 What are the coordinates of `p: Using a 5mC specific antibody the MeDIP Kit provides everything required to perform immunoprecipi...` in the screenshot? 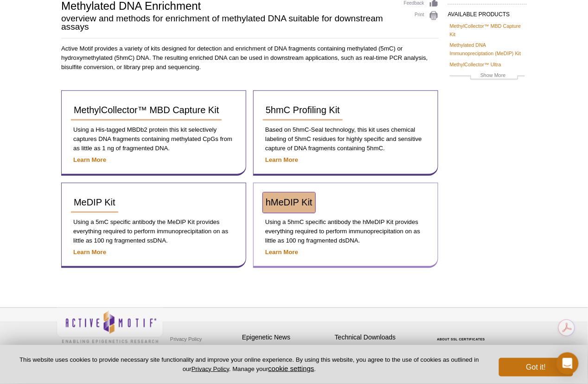 It's located at (153, 231).